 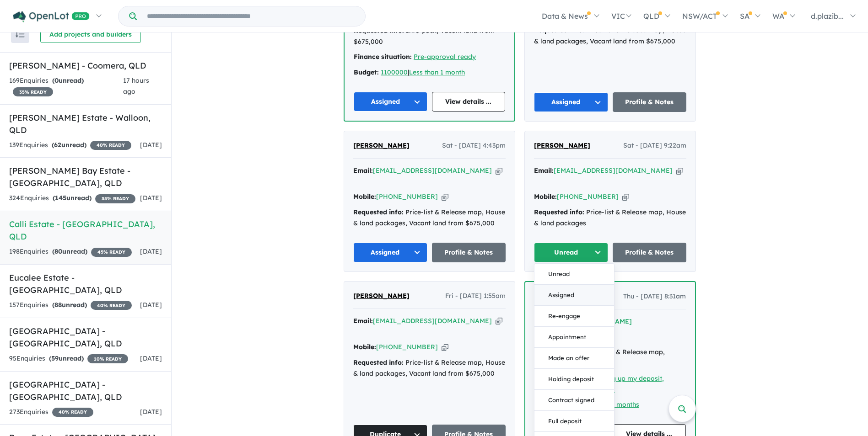 I want to click on strong: Finance situation:, so click(x=382, y=56).